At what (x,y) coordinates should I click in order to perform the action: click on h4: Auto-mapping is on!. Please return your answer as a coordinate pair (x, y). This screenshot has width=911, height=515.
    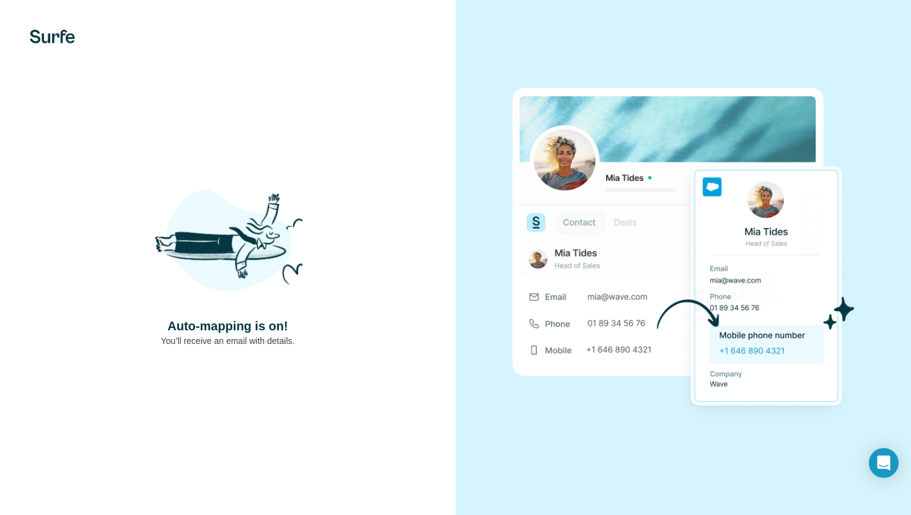
    Looking at the image, I should click on (227, 326).